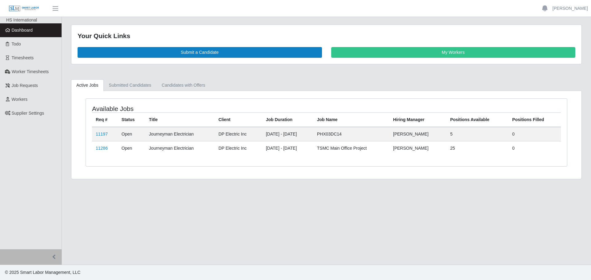  What do you see at coordinates (478, 134) in the screenshot?
I see `td: 5` at bounding box center [478, 134].